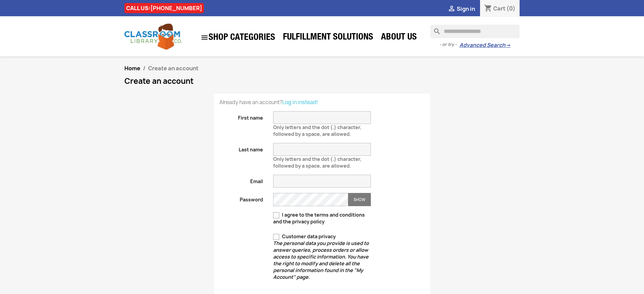 Image resolution: width=644 pixels, height=294 pixels. What do you see at coordinates (173, 68) in the screenshot?
I see `span: Create an account` at bounding box center [173, 68].